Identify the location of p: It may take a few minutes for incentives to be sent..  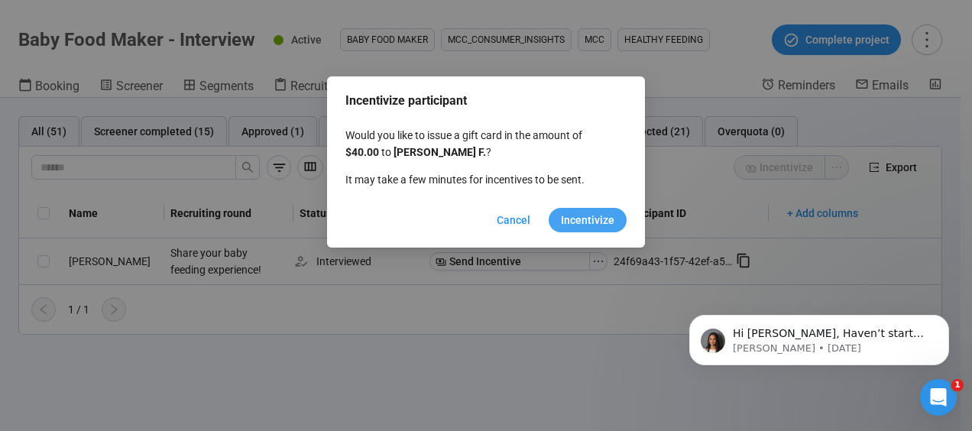
(473, 180).